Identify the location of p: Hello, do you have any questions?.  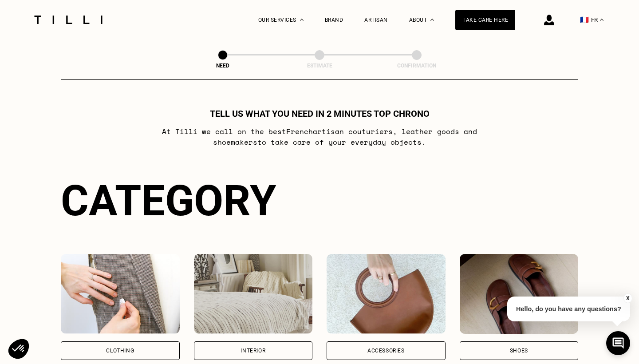
(569, 309).